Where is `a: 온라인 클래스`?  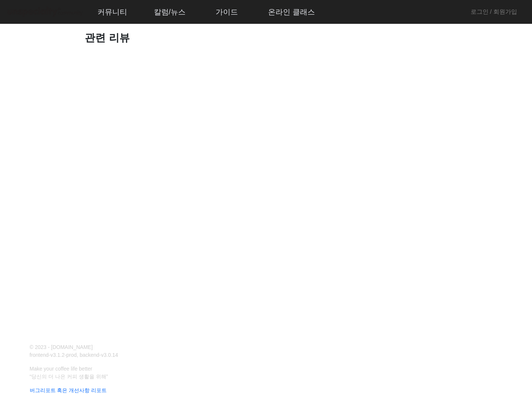 a: 온라인 클래스 is located at coordinates (292, 12).